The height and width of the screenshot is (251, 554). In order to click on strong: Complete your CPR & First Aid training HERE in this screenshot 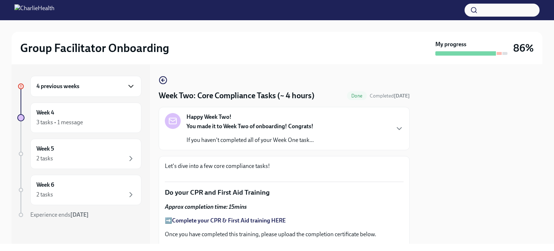, I will do `click(229, 220)`.